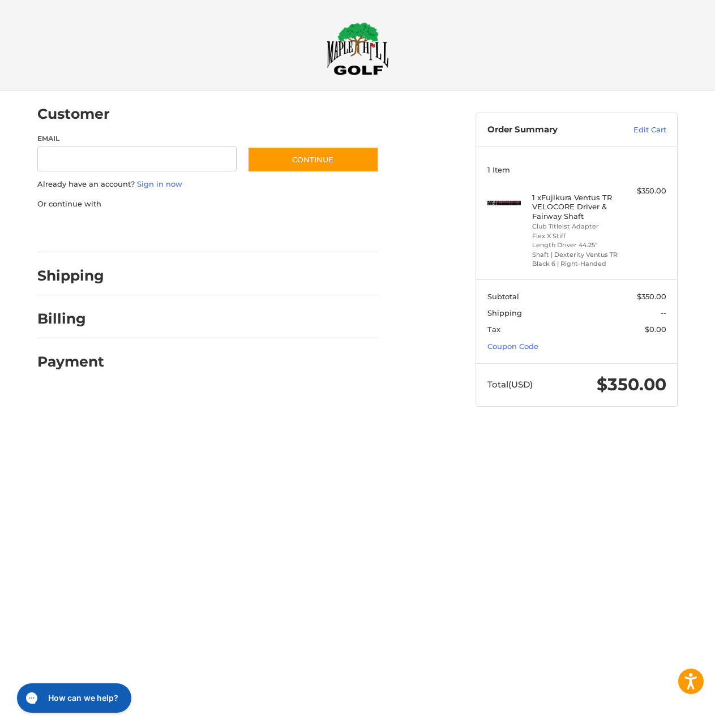 The height and width of the screenshot is (728, 715). I want to click on li: Length Driver 44.25", so click(574, 245).